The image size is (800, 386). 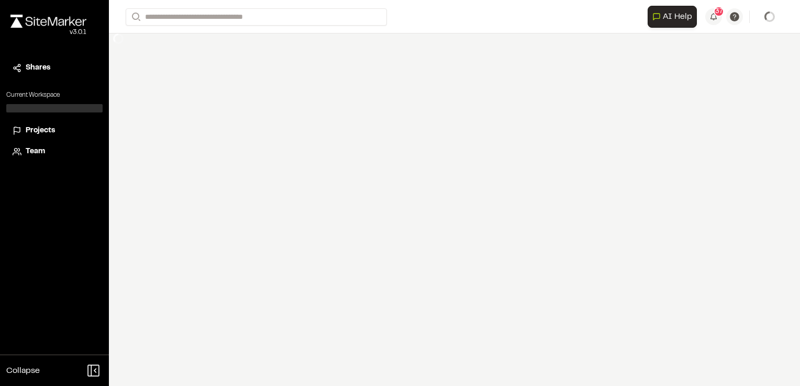 I want to click on span: Shares, so click(x=38, y=68).